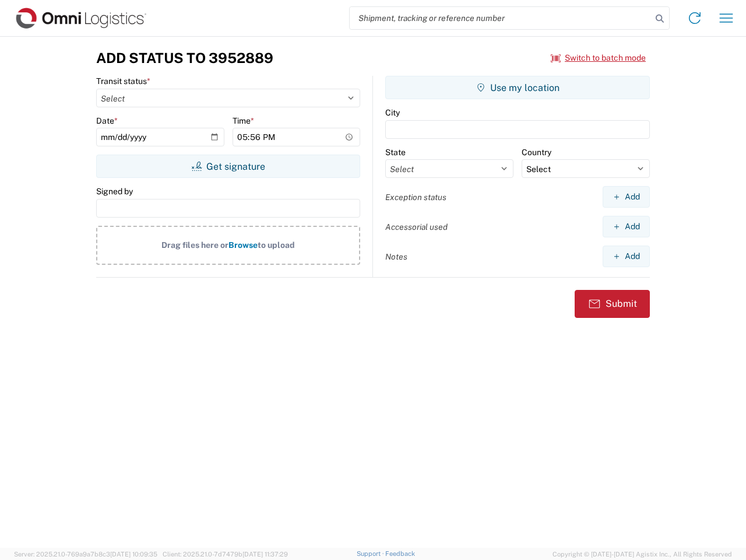 The image size is (746, 560). Describe the element at coordinates (537, 152) in the screenshot. I see `label: Country` at that location.